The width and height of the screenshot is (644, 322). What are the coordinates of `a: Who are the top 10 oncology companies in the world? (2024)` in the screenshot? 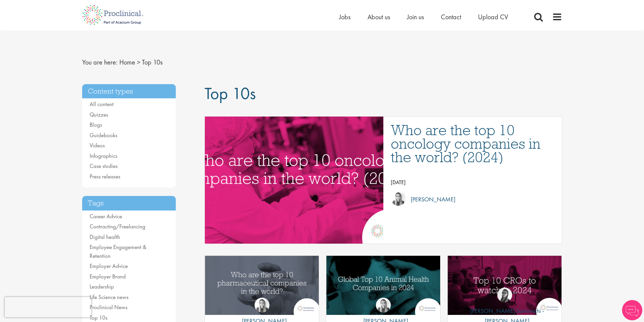 It's located at (474, 144).